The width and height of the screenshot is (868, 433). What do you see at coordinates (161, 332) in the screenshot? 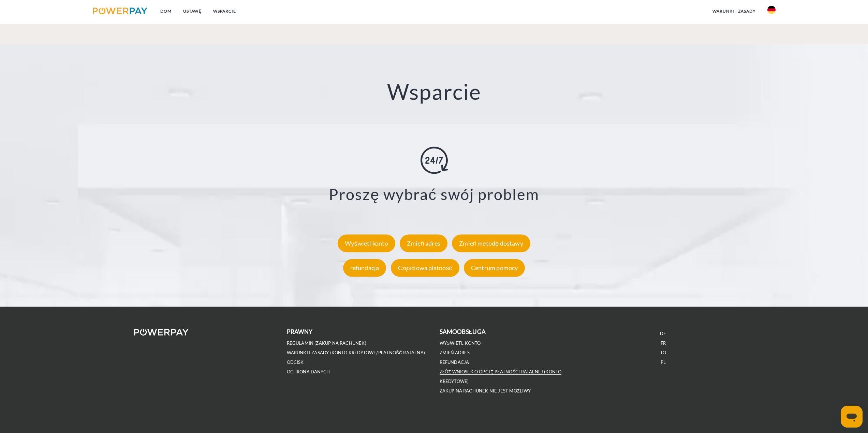
I see `img: logo-powerpay-white.svg` at bounding box center [161, 332].